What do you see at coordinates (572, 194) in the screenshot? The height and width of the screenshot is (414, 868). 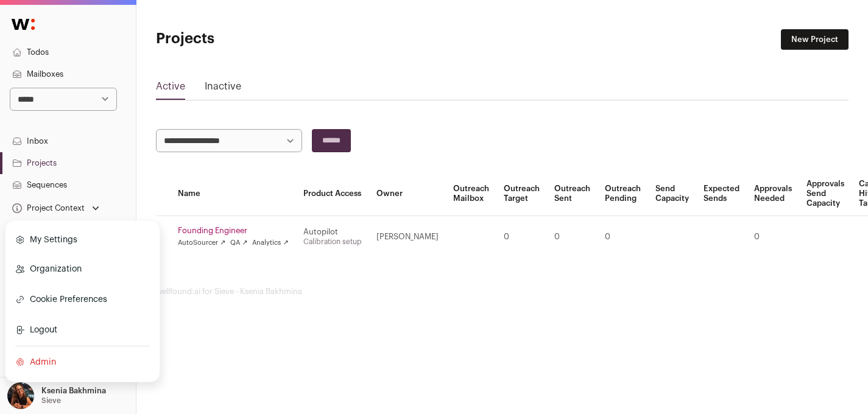 I see `th: Outreach Sent` at bounding box center [572, 194].